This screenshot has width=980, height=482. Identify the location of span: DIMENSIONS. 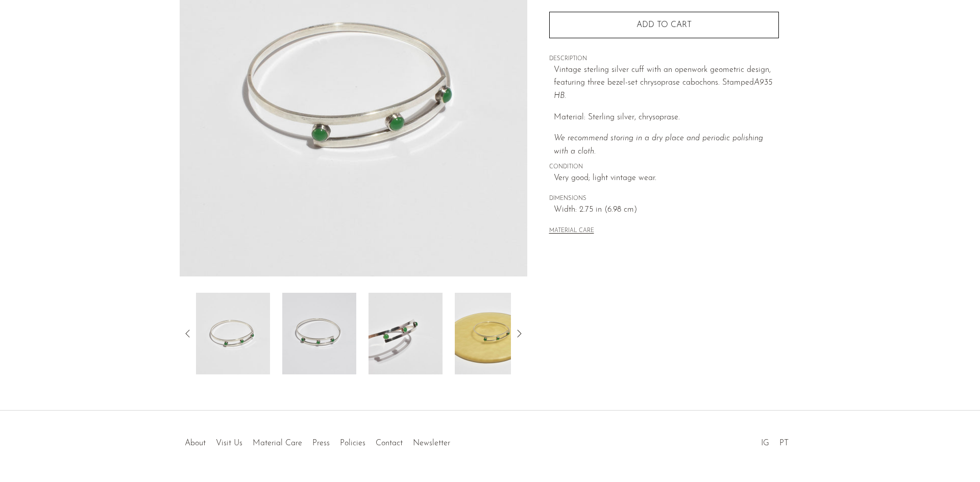
(664, 199).